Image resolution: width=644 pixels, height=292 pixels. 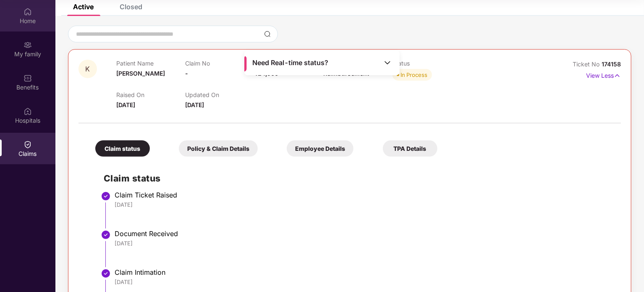 I want to click on img: Toggle Icon, so click(x=388, y=63).